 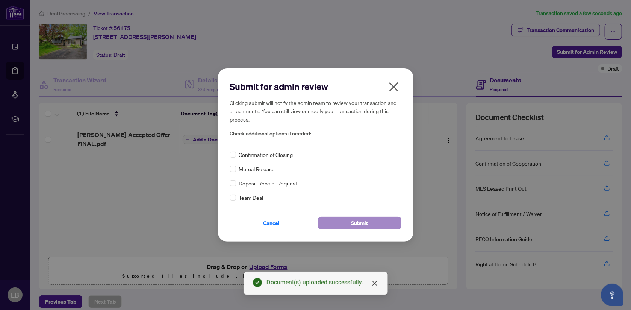 What do you see at coordinates (251, 197) in the screenshot?
I see `span: Team Deal` at bounding box center [251, 197].